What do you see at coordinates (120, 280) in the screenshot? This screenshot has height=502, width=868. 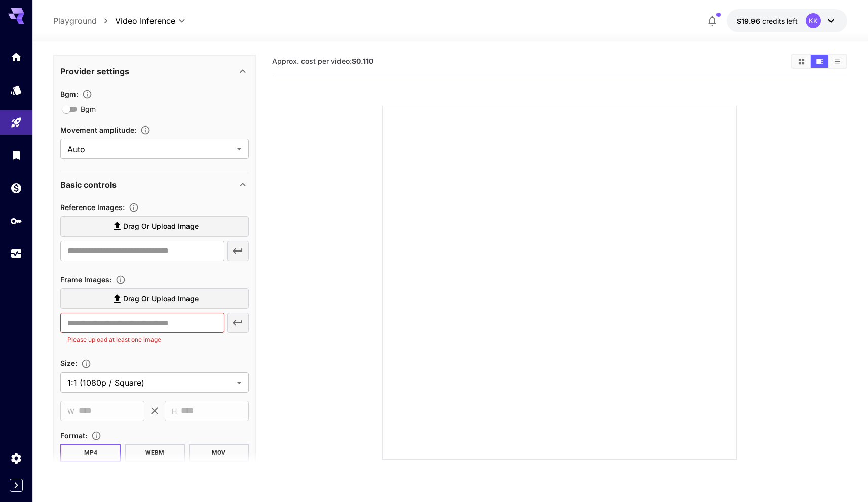 I see `button: Upload frame images.` at bounding box center [120, 280].